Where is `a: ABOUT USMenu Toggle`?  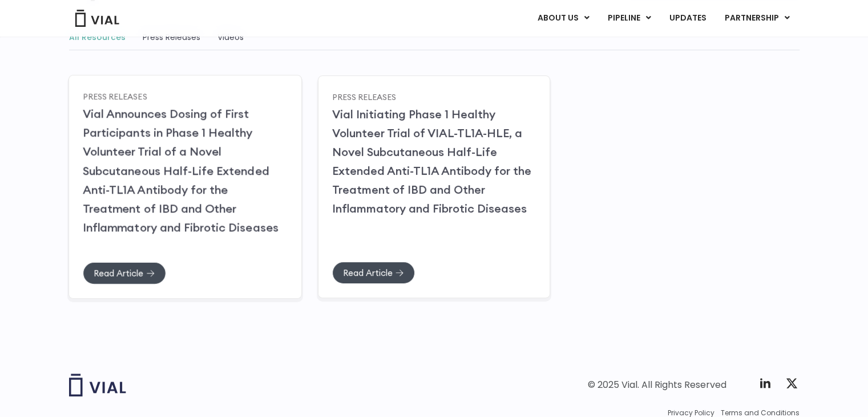
a: ABOUT USMenu Toggle is located at coordinates (562, 18).